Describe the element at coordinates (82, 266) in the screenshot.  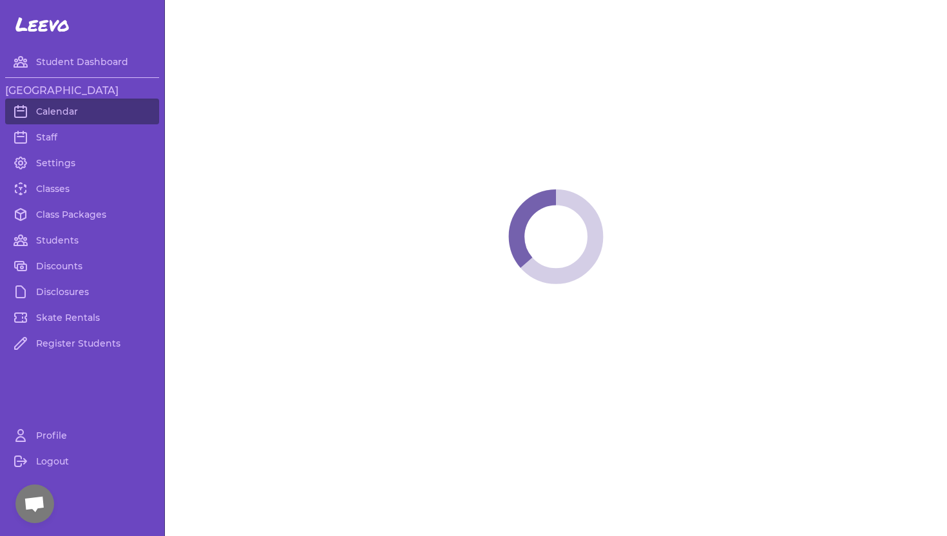
I see `a: Discounts` at that location.